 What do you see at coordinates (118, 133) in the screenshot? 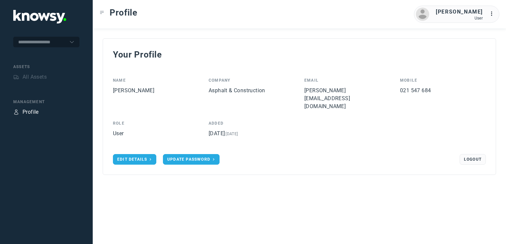
I see `span: User` at bounding box center [118, 133].